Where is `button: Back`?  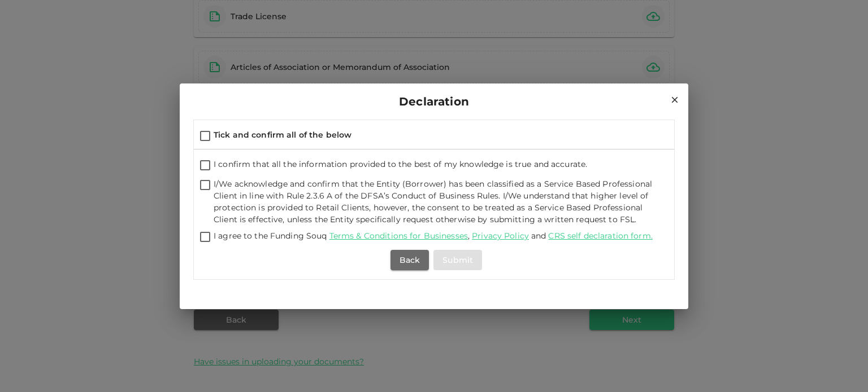 button: Back is located at coordinates (410, 261).